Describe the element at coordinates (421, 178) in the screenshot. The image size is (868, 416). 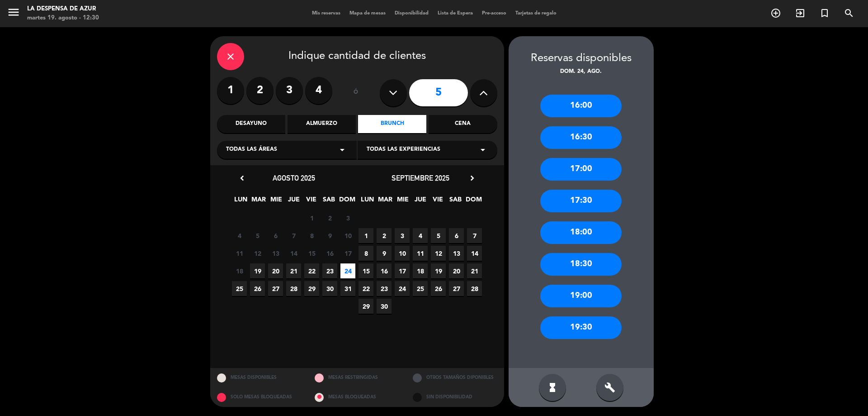
I see `span: septiembre 2025` at that location.